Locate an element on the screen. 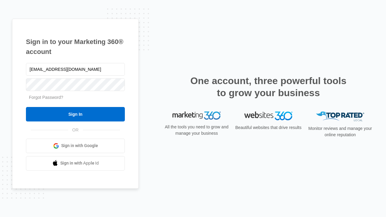 The image size is (386, 217). a: Forgot Password? is located at coordinates (46, 97).